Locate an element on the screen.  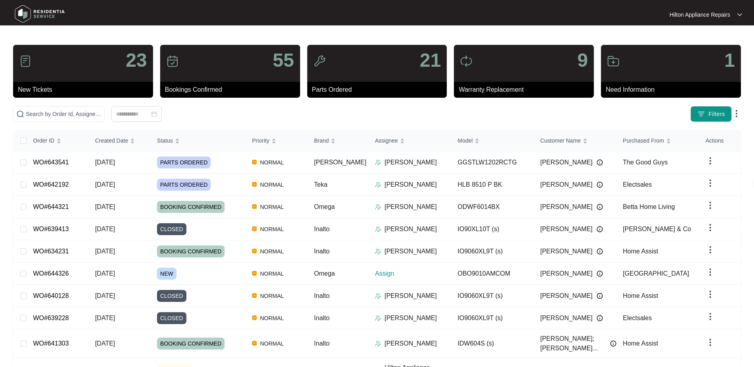
span: Teka is located at coordinates (321, 184).